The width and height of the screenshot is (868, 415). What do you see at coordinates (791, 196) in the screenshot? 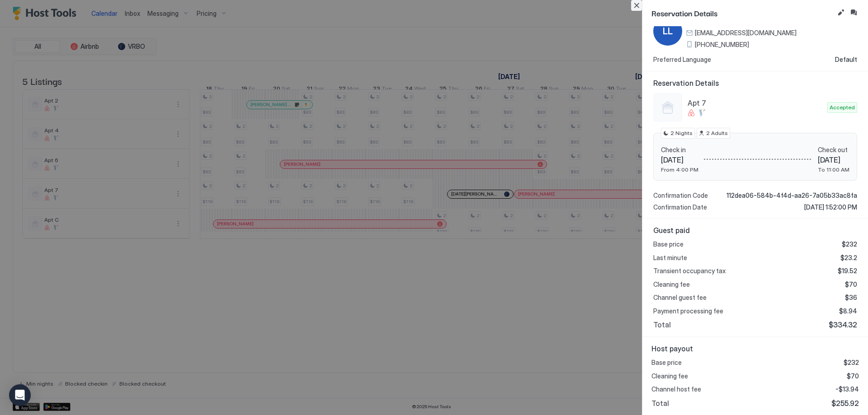
I see `span: 112dea06-584b-4f4d-aa26-7a05b33ac8fa` at bounding box center [791, 196].